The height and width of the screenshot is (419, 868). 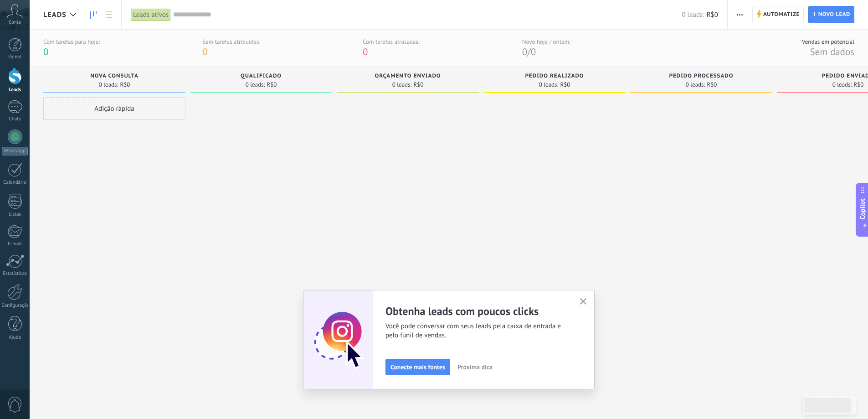 What do you see at coordinates (477, 311) in the screenshot?
I see `h2: Obtenha leads com poucos clicks` at bounding box center [477, 311].